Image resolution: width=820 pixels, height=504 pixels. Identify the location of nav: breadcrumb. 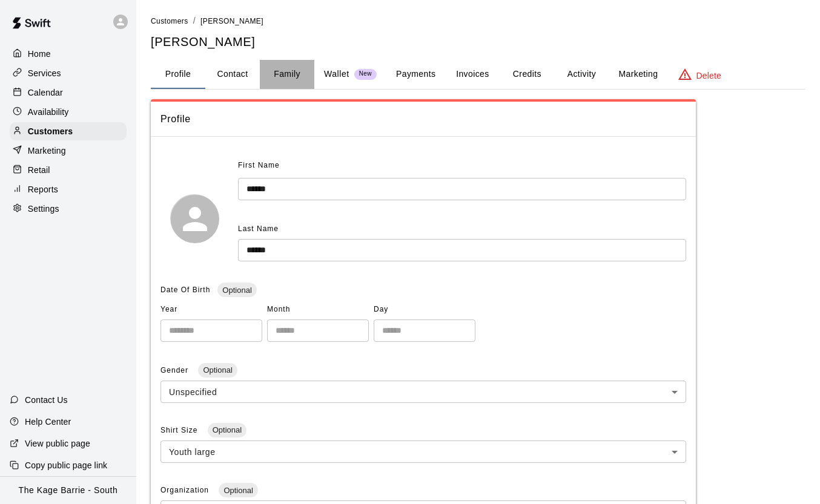
(478, 21).